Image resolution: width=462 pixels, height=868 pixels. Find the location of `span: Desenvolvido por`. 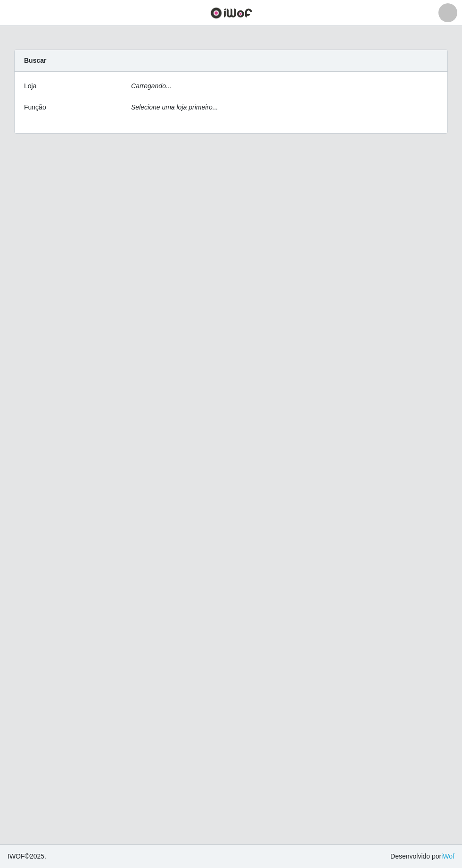

span: Desenvolvido por is located at coordinates (423, 856).